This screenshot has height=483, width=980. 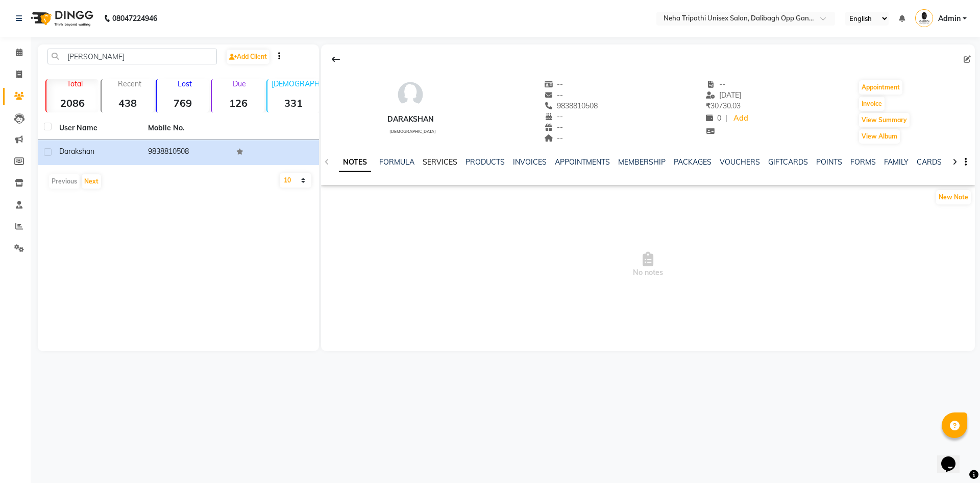 I want to click on a: FORMULA, so click(x=396, y=162).